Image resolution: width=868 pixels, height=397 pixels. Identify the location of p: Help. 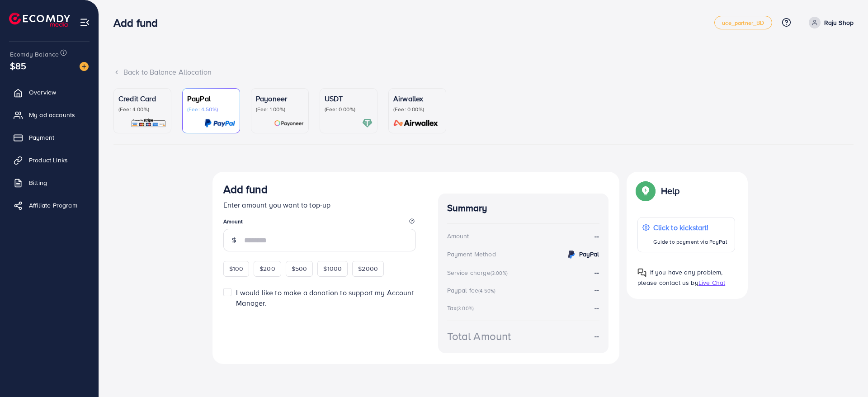
(670, 191).